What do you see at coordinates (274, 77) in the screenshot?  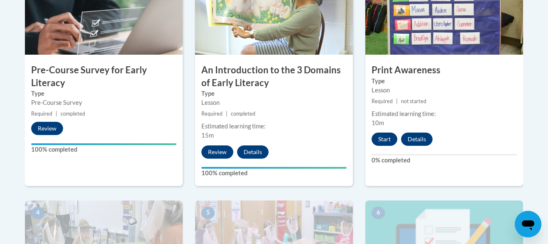 I see `h3: An Introduction to the 3 Domains of Early Literacy` at bounding box center [274, 77].